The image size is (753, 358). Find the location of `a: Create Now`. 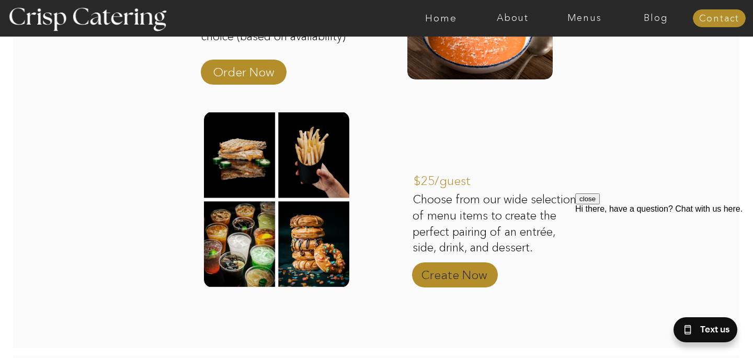

a: Create Now is located at coordinates (454, 272).